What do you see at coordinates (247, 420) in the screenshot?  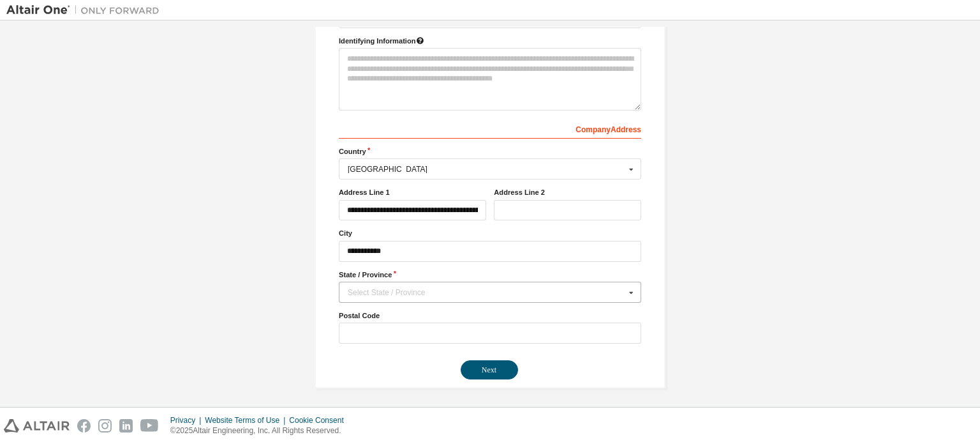 I see `div: Website Terms of Use` at bounding box center [247, 420].